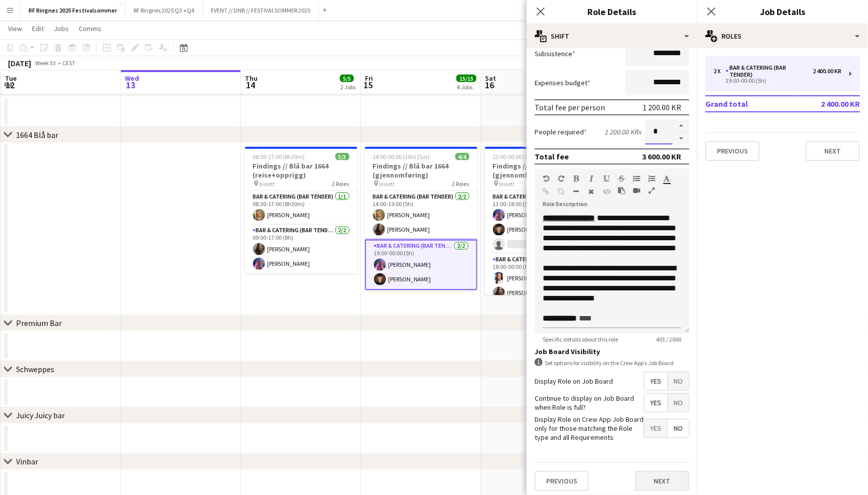 This screenshot has height=495, width=868. I want to click on span: Comms, so click(90, 29).